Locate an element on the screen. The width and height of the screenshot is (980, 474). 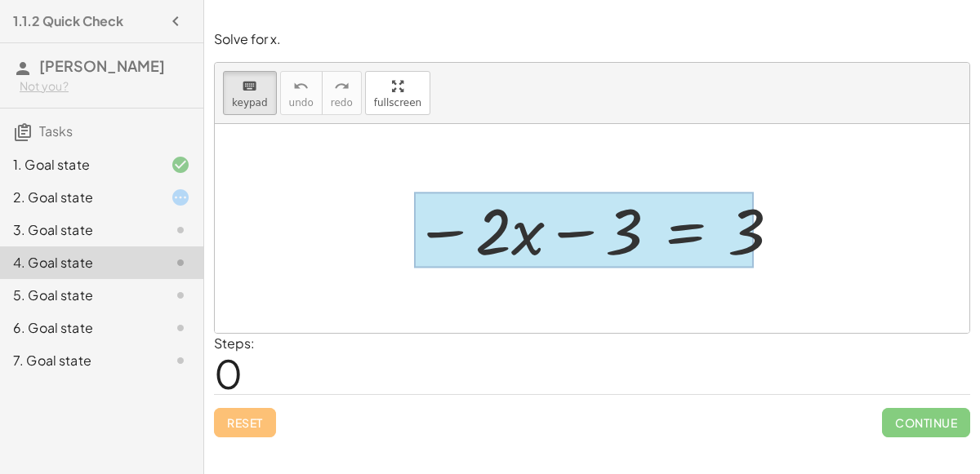
button: redoredo is located at coordinates (342, 93).